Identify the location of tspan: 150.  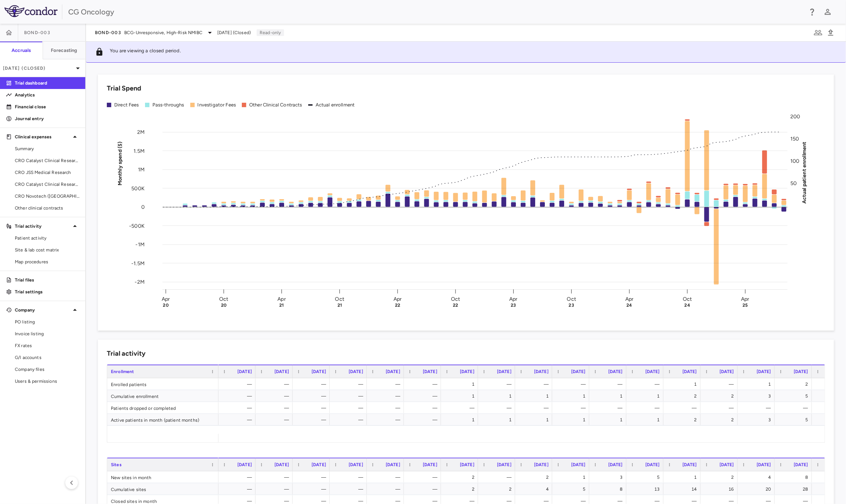
(794, 139).